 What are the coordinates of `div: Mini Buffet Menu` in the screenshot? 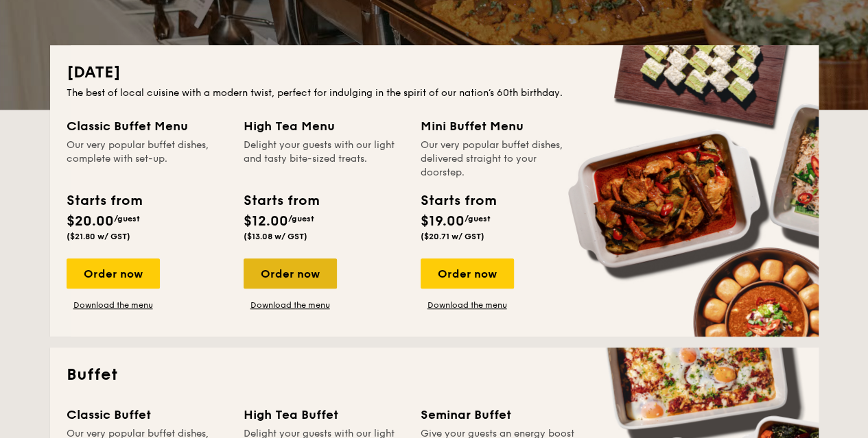 It's located at (501, 126).